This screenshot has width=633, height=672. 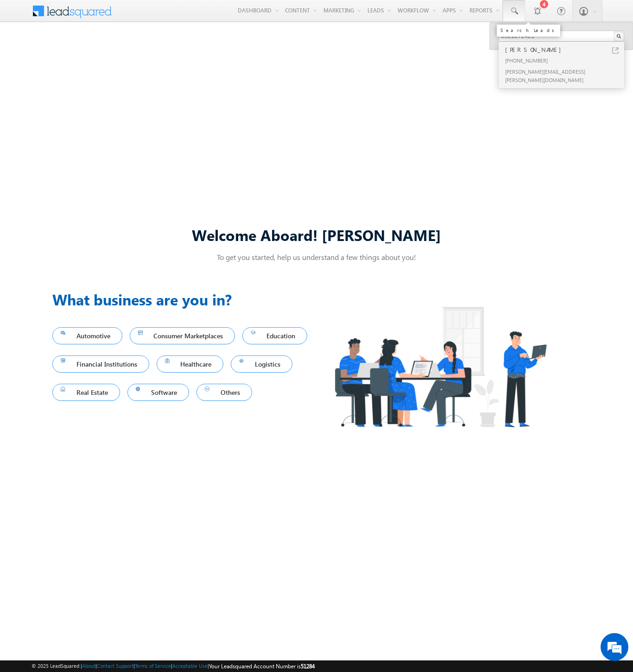 I want to click on a: Contact Support, so click(x=115, y=666).